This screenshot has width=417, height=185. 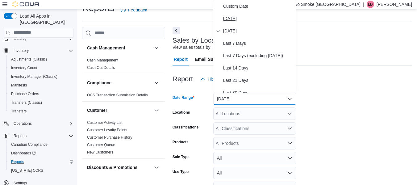 I want to click on span: Last 14 Days, so click(x=258, y=68).